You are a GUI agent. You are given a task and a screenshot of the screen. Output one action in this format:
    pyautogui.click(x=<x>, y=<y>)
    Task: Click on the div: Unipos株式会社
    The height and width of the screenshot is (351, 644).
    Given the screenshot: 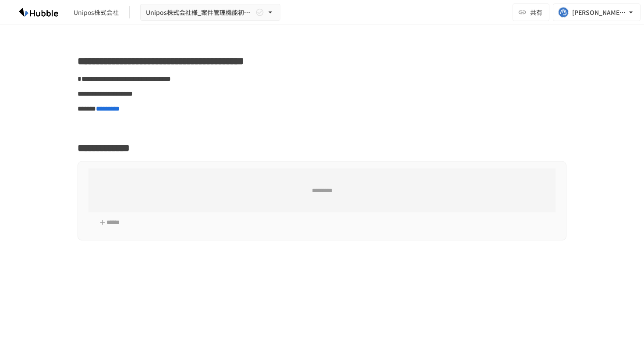 What is the action you would take?
    pyautogui.click(x=96, y=12)
    